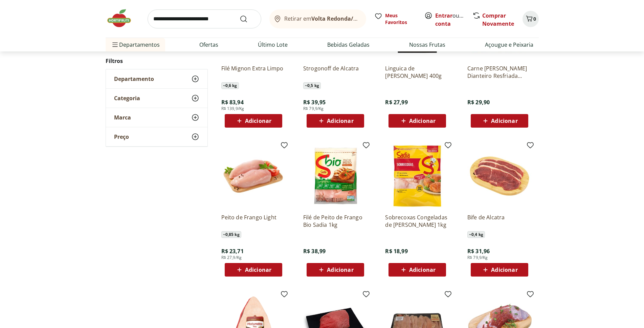  What do you see at coordinates (315, 102) in the screenshot?
I see `span: R$ 39,95` at bounding box center [315, 102].